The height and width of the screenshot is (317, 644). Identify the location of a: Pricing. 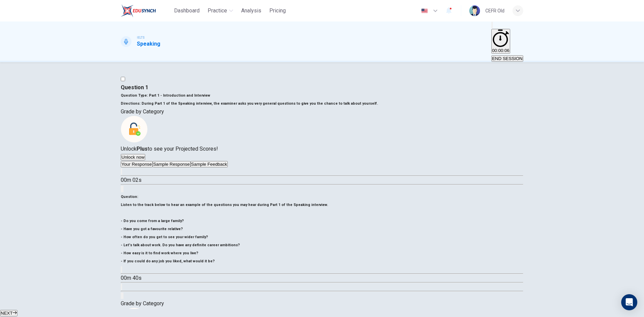
(277, 11).